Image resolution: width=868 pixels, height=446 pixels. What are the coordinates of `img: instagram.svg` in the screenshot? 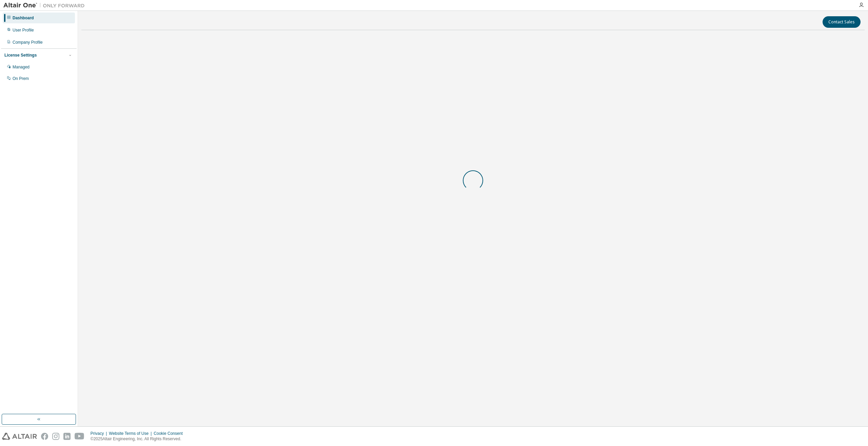 It's located at (56, 436).